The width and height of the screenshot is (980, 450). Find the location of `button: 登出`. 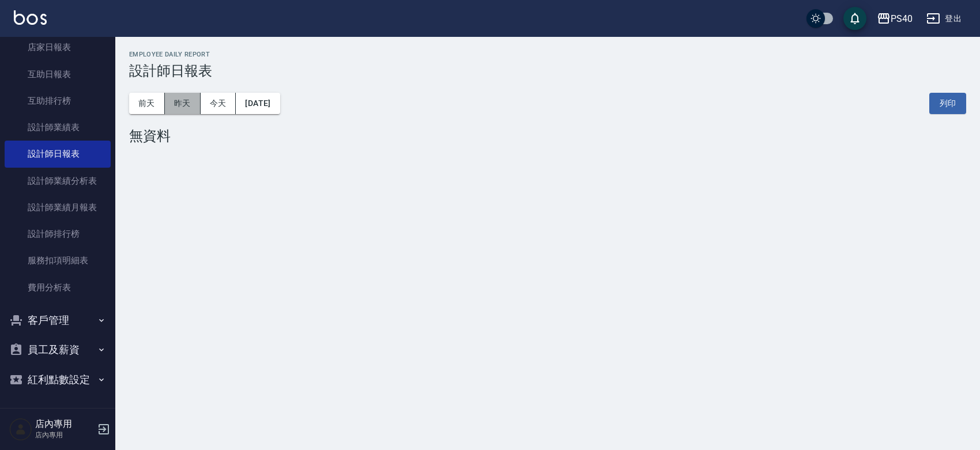

button: 登出 is located at coordinates (944, 18).